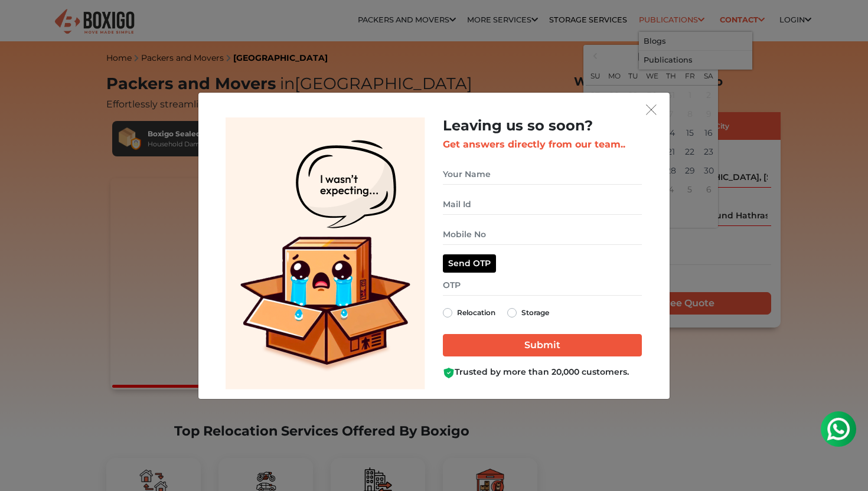 The height and width of the screenshot is (491, 868). I want to click on div: Trusted by more than 20,000 customers., so click(542, 372).